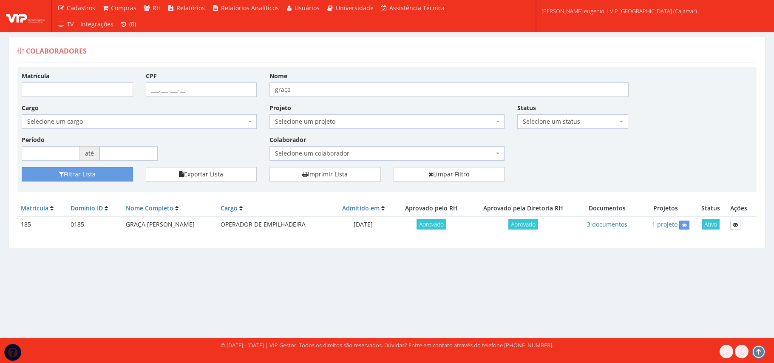  Describe the element at coordinates (325, 174) in the screenshot. I see `a: Imprimir Lista` at that location.